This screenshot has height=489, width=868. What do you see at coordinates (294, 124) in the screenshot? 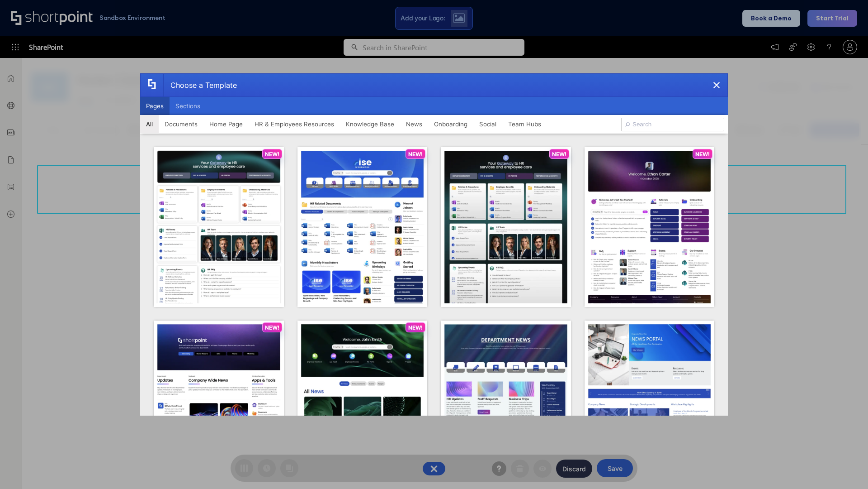
I see `button: HR & Employees Resources` at bounding box center [294, 124].